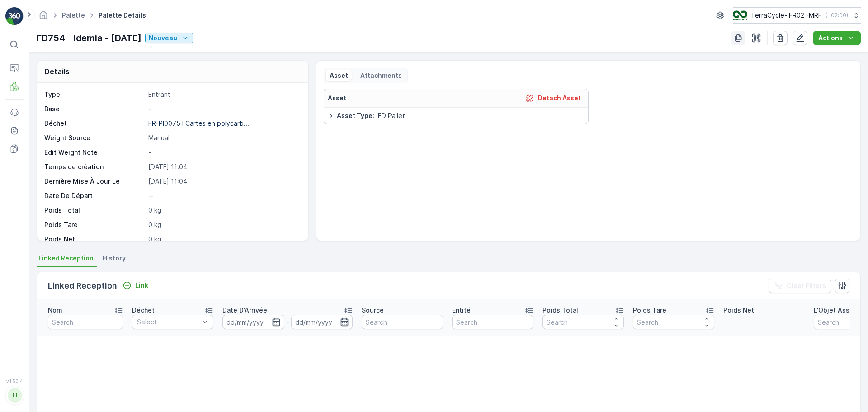  I want to click on p: Dernière Mise À Jour Le, so click(95, 181).